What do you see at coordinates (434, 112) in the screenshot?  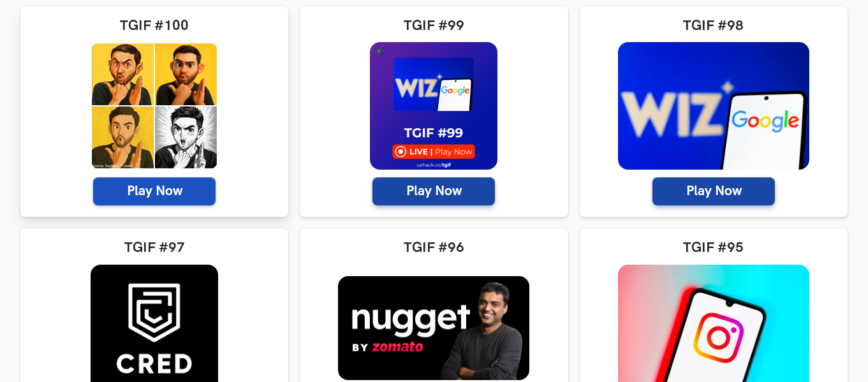 I see `a: TGIF #99 Play Now` at bounding box center [434, 112].